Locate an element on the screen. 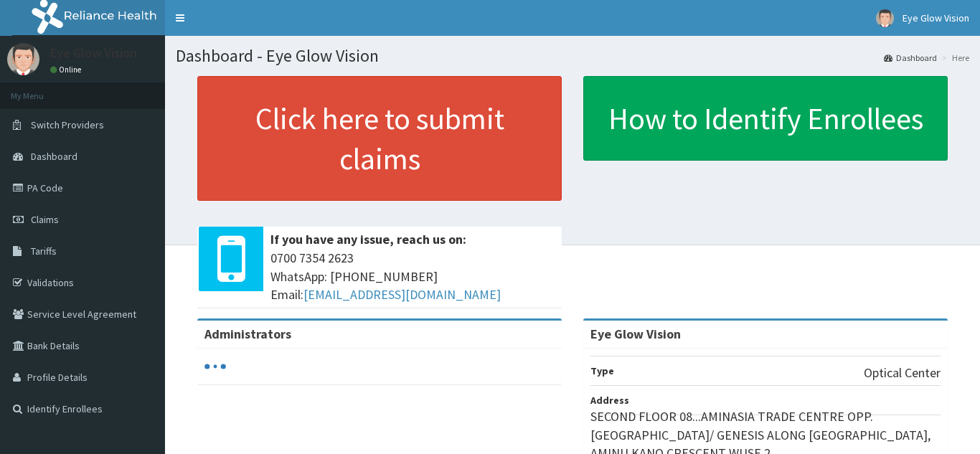 This screenshot has height=454, width=980. p: Eye Glow Vision is located at coordinates (93, 53).